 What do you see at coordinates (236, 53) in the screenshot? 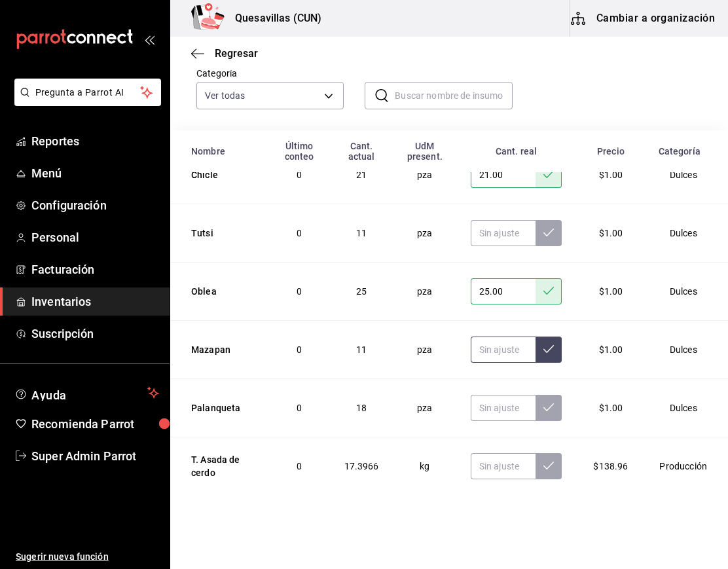
I see `span: Regresar` at bounding box center [236, 53].